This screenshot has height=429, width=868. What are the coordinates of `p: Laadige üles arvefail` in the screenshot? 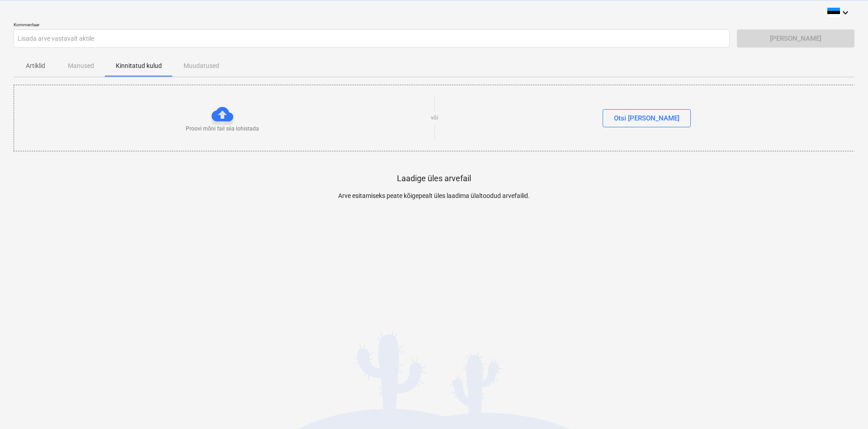 It's located at (434, 179).